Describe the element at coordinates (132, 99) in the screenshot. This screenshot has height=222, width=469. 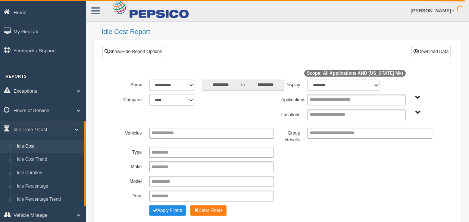
I see `label: Compare` at that location.